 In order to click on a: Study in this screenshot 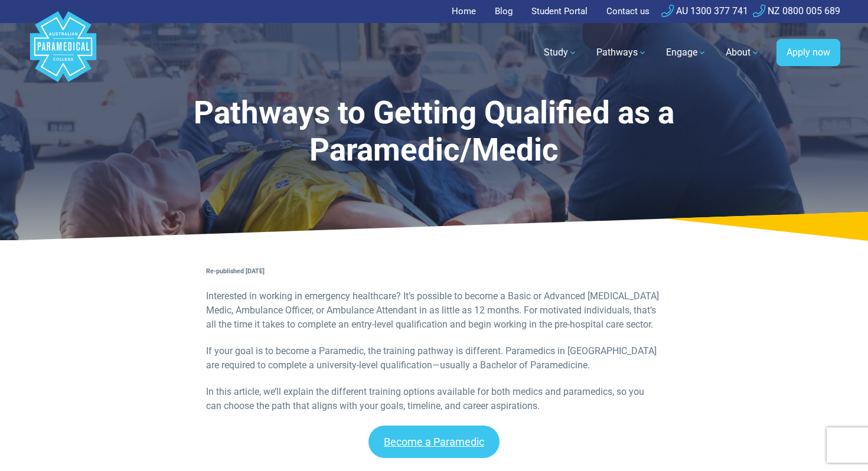, I will do `click(561, 52)`.